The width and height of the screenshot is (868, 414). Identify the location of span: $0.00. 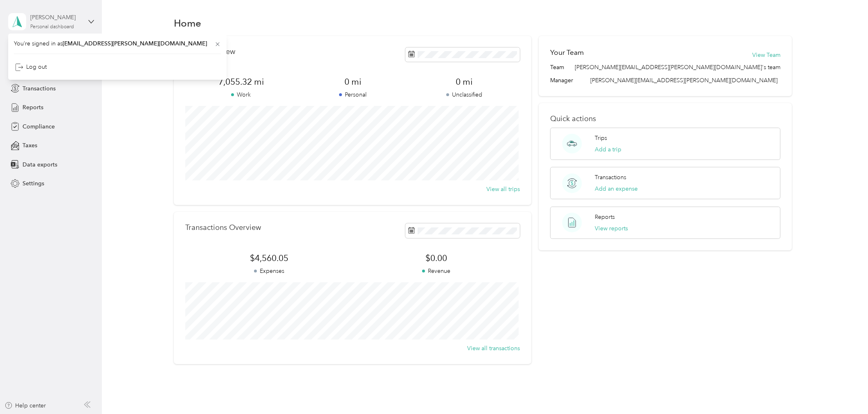
(436, 258).